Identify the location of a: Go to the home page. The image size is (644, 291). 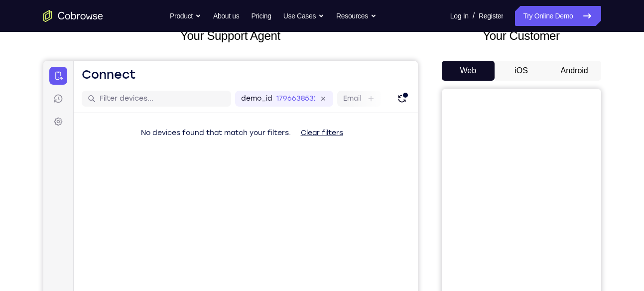
(73, 16).